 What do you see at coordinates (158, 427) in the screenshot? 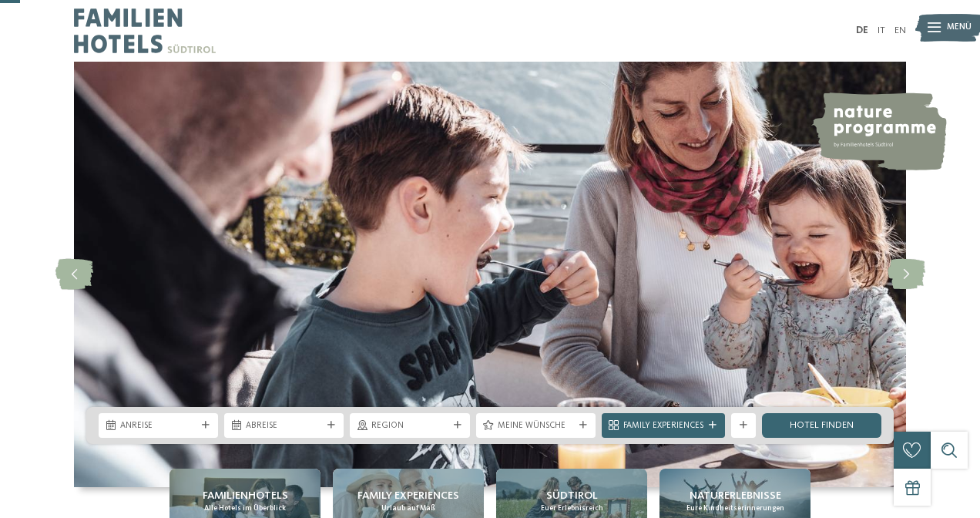
I see `span: Anreise` at bounding box center [158, 427].